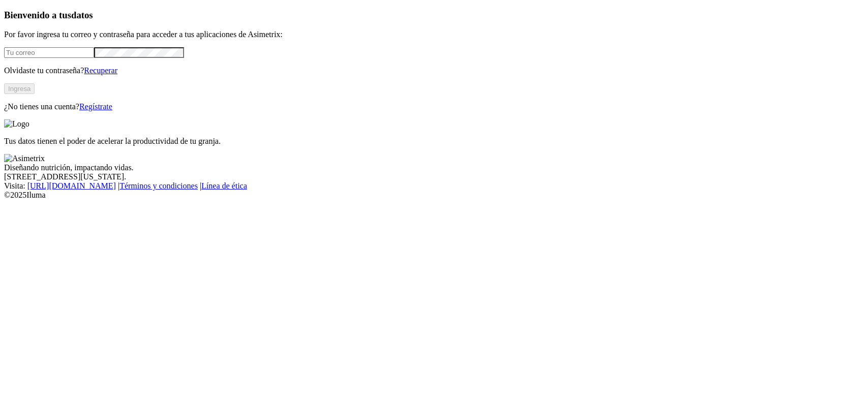 The height and width of the screenshot is (402, 868). Describe the element at coordinates (224, 186) in the screenshot. I see `a: Línea de ética` at that location.